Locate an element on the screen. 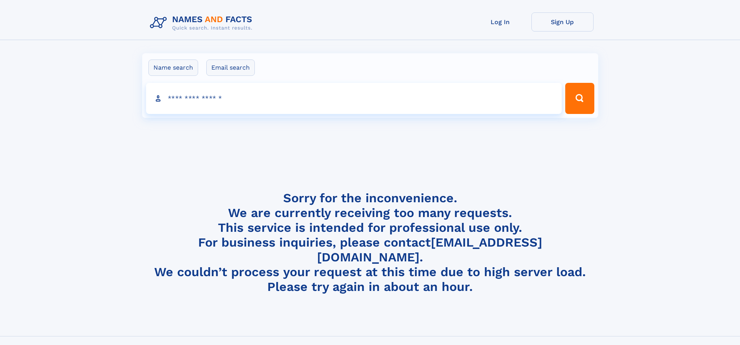  h4: Sorry for the inconvenience. We are currently receiving too many requests. This service is intend... is located at coordinates (370, 242).